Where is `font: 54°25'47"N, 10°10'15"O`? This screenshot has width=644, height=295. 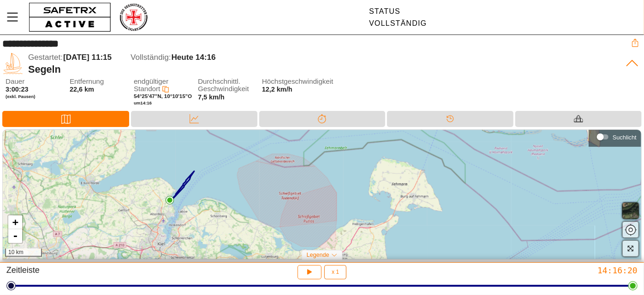 font: 54°25'47"N, 10°10'15"O is located at coordinates (163, 96).